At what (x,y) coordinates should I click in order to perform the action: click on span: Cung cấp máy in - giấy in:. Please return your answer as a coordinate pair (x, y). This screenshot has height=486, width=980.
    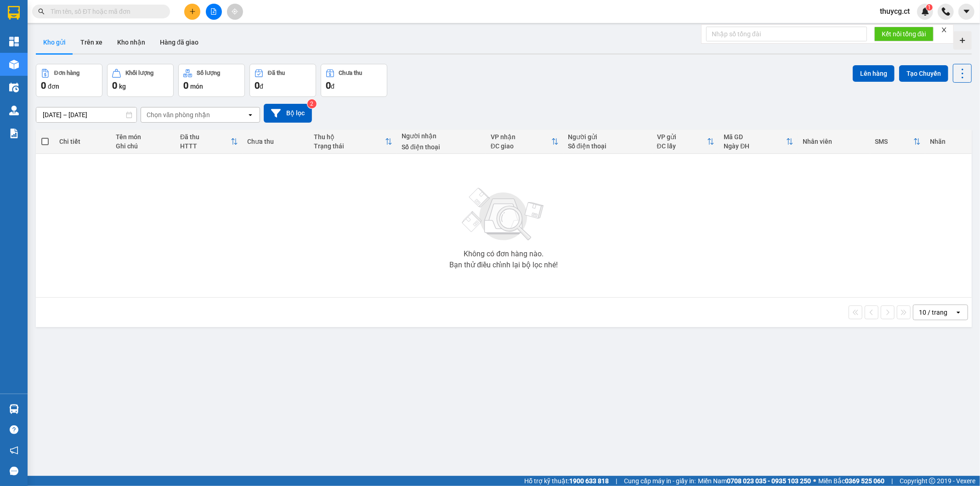
    Looking at the image, I should click on (659, 481).